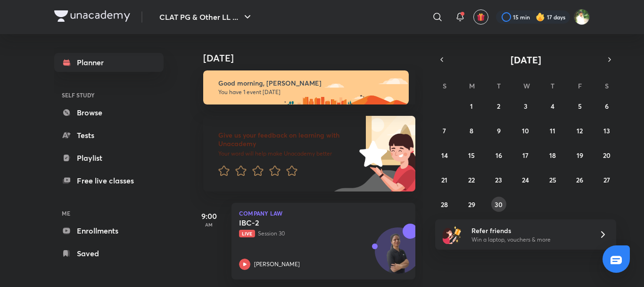  I want to click on a: Browse, so click(109, 112).